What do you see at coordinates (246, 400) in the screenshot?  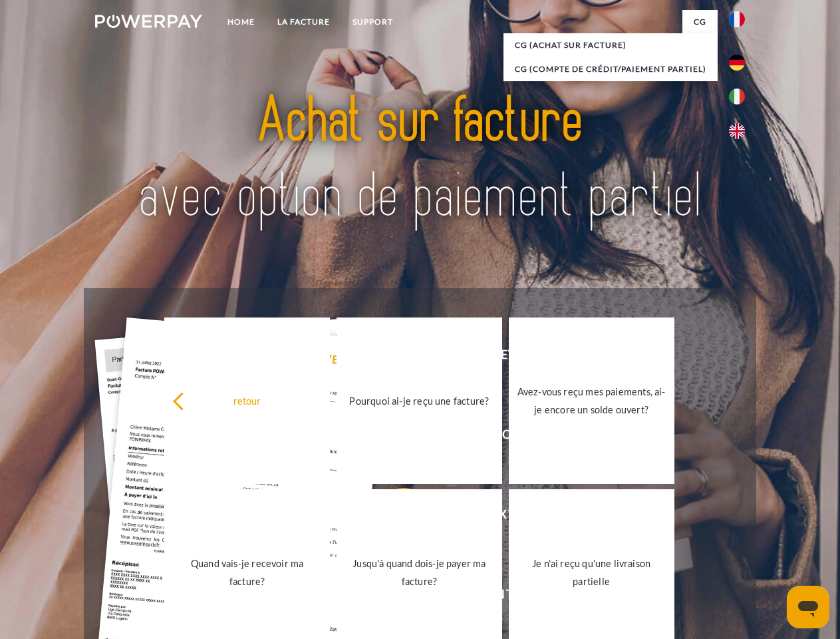 I see `div: retour` at bounding box center [246, 400].